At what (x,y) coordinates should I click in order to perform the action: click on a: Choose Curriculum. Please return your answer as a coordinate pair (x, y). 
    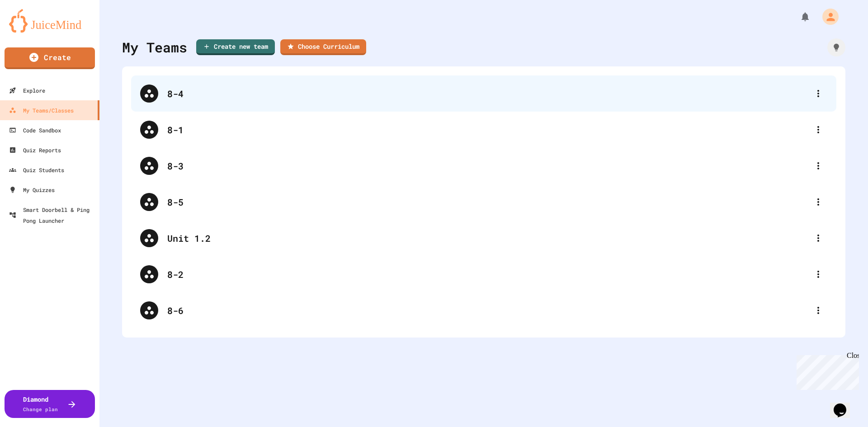
    Looking at the image, I should click on (323, 47).